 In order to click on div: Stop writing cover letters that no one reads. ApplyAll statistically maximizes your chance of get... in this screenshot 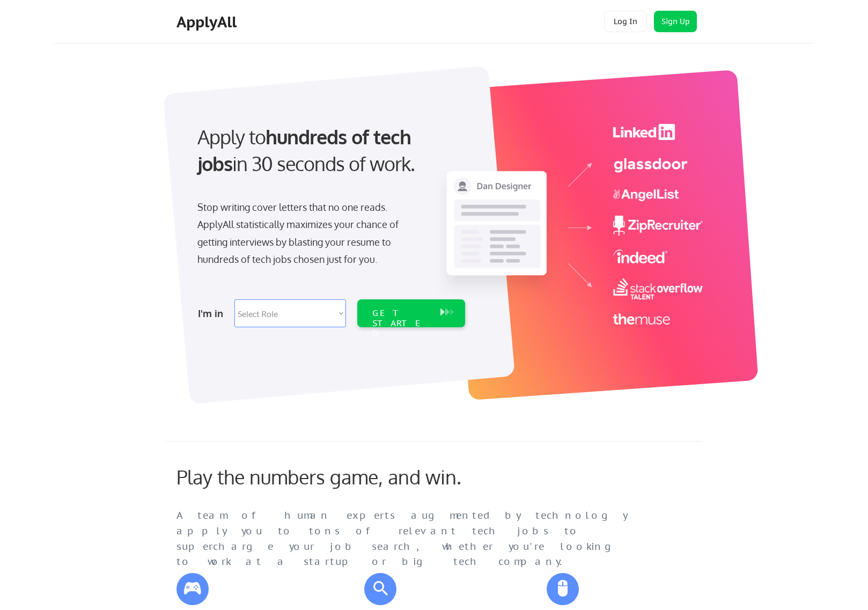, I will do `click(308, 233)`.